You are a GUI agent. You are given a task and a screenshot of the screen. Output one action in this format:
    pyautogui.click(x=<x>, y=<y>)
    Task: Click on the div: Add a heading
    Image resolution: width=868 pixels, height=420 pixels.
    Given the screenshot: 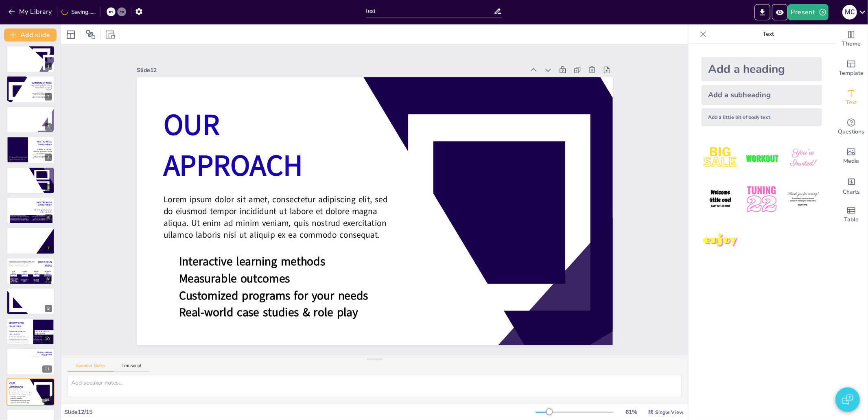 What is the action you would take?
    pyautogui.click(x=762, y=69)
    